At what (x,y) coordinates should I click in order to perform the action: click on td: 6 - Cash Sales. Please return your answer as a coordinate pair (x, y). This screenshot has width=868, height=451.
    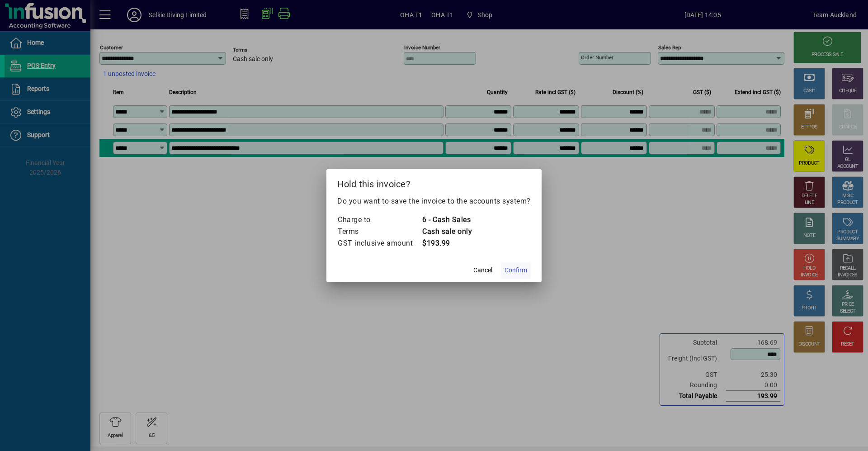
    Looking at the image, I should click on (446, 220).